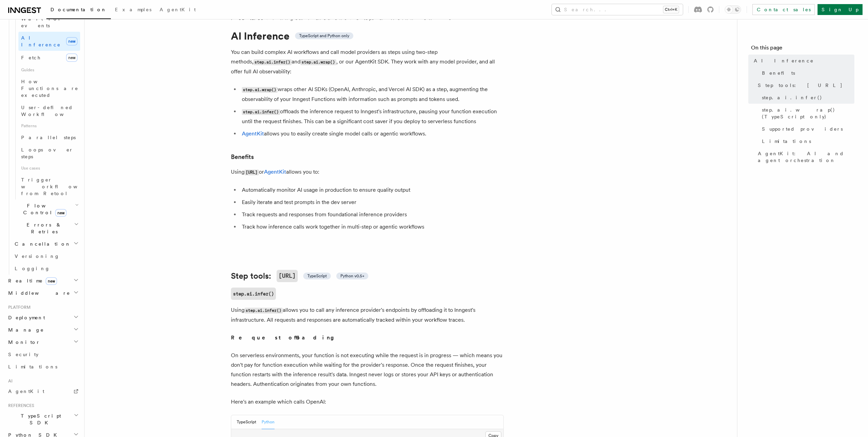  I want to click on a: Parallel steps, so click(49, 137).